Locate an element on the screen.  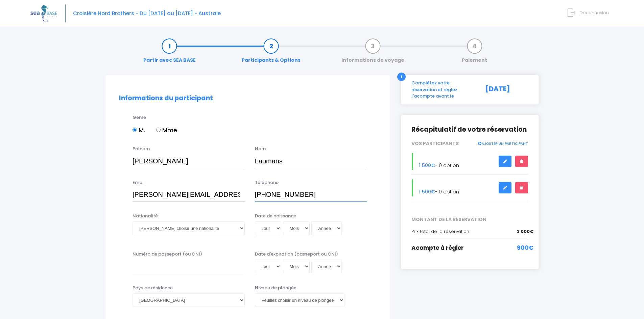
div: VOS PARTICIPANTS is located at coordinates (470, 143).